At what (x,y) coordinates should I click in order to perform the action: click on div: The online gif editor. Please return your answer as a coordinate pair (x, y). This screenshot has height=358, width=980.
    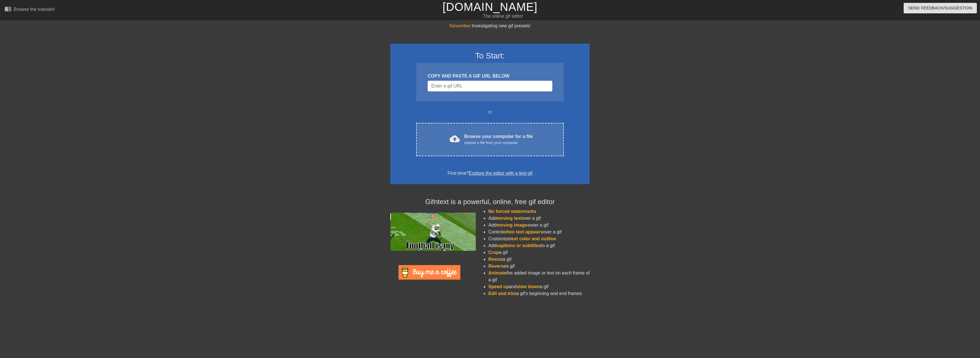
    Looking at the image, I should click on (504, 16).